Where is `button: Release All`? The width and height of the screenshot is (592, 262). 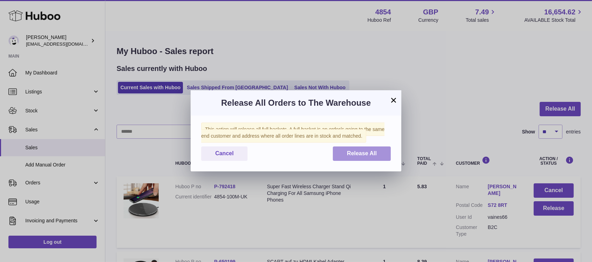 button: Release All is located at coordinates (362, 153).